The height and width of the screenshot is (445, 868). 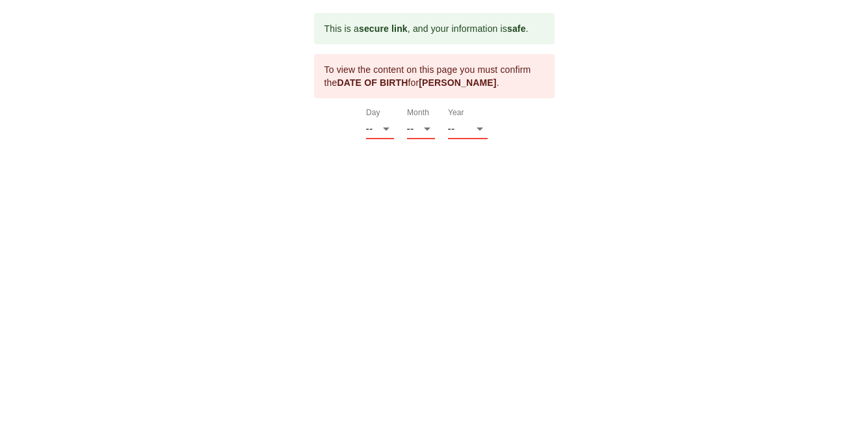 What do you see at coordinates (456, 113) in the screenshot?
I see `label: Year` at bounding box center [456, 113].